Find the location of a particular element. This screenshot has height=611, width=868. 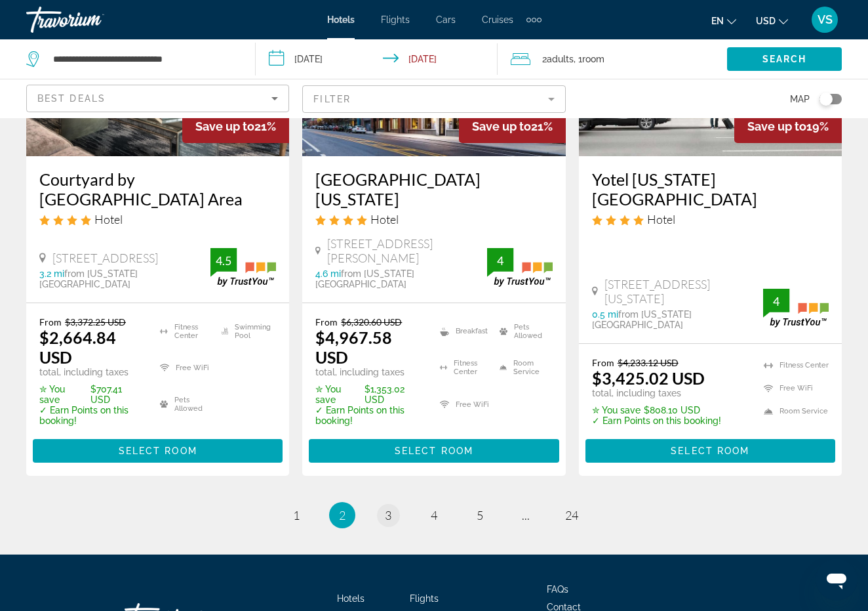

button: Filter is located at coordinates (434, 99).